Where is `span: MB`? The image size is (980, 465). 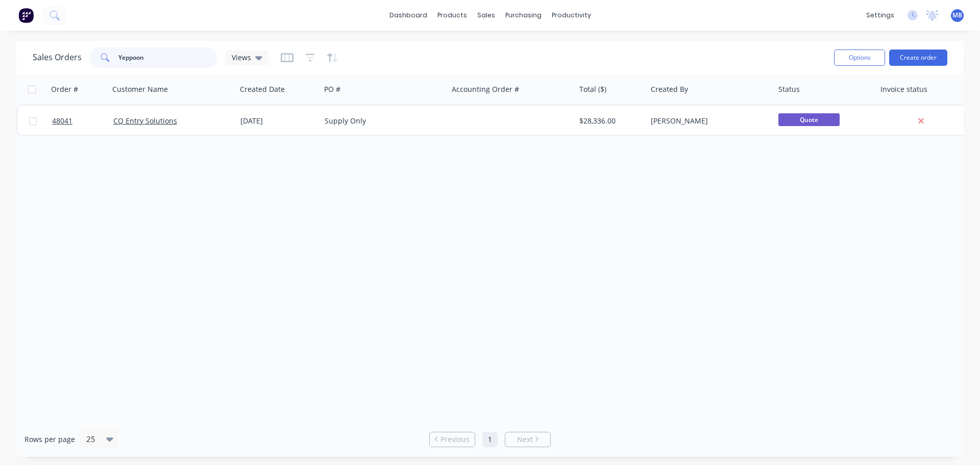 span: MB is located at coordinates (957, 16).